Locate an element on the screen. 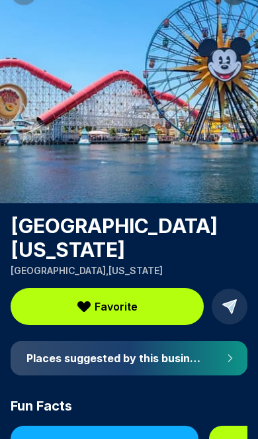  h2: Fun Facts is located at coordinates (129, 406).